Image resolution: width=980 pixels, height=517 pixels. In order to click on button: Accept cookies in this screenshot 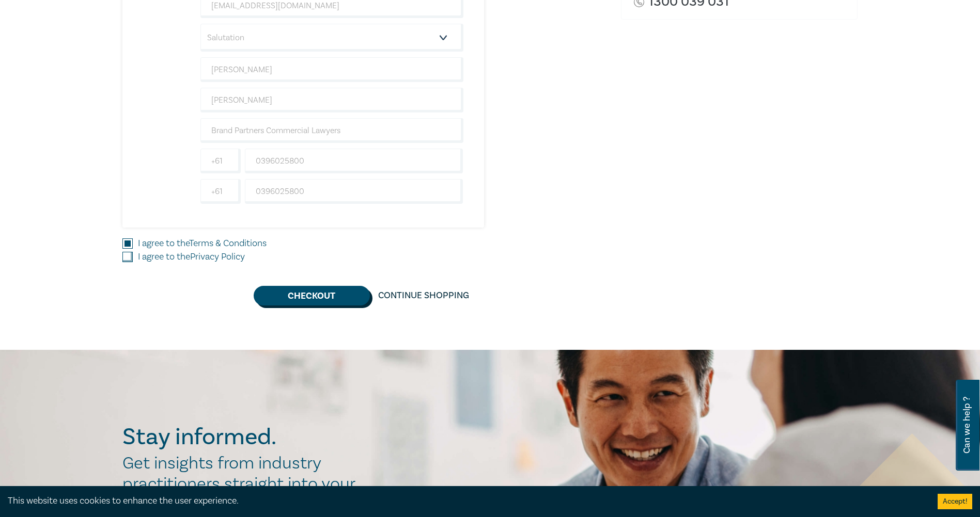, I will do `click(954, 502)`.